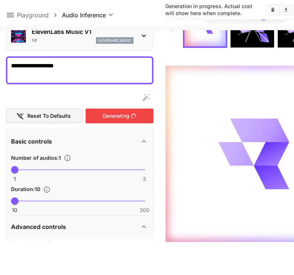  What do you see at coordinates (144, 179) in the screenshot?
I see `span: 3` at bounding box center [144, 179].